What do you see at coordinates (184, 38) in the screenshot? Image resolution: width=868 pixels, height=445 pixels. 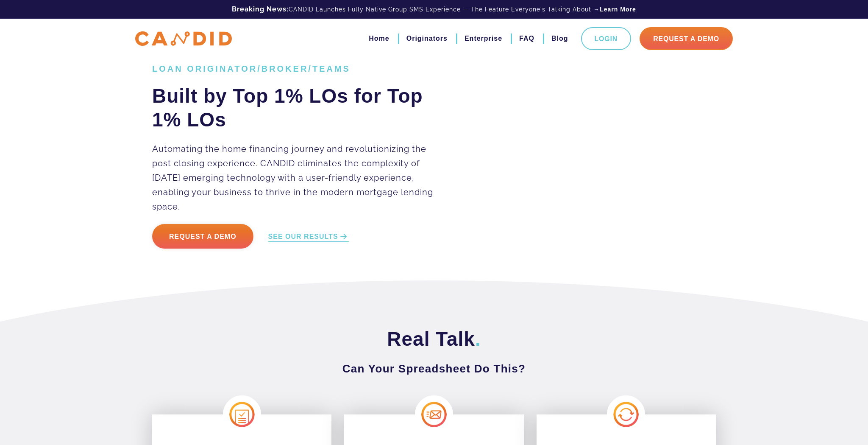 I see `img: CANDID APP` at bounding box center [184, 38].